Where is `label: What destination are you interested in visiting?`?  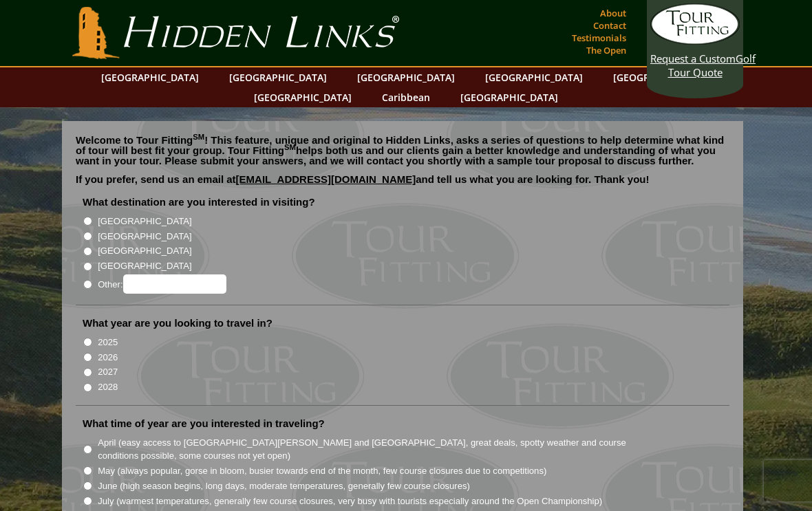
label: What destination are you interested in visiting? is located at coordinates (199, 202).